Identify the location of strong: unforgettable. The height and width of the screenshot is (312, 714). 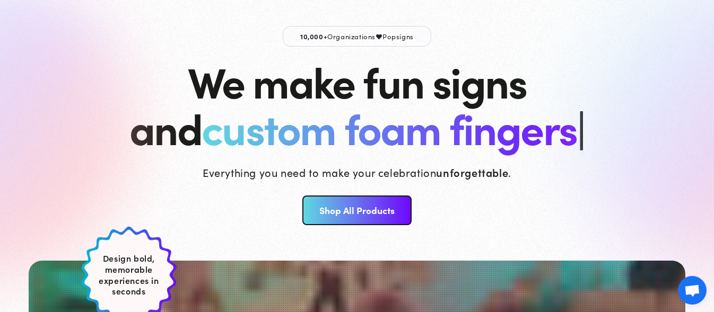
(472, 172).